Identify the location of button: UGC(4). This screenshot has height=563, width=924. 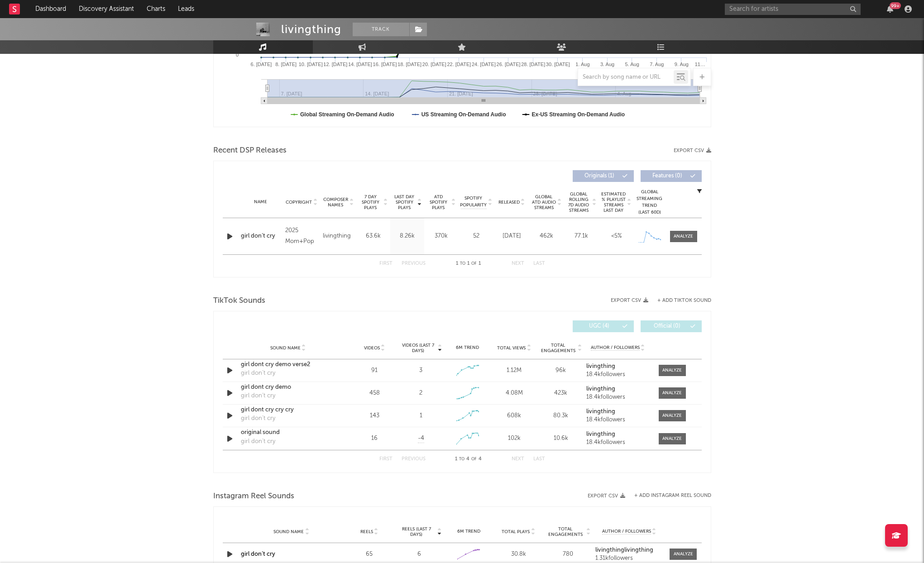
(603, 326).